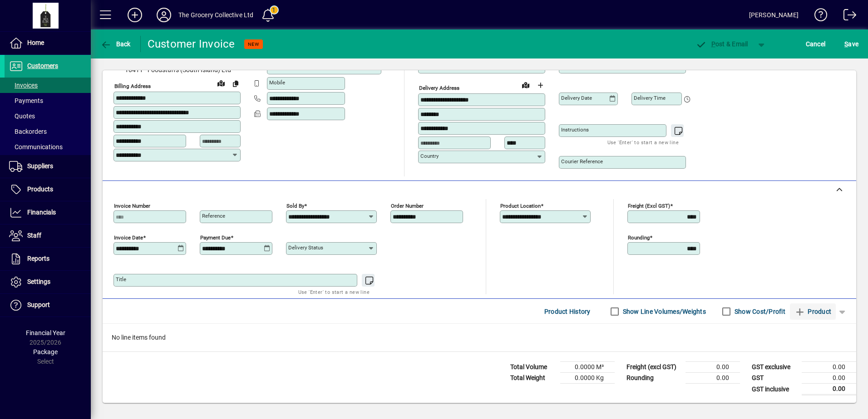  What do you see at coordinates (48, 132) in the screenshot?
I see `a: Backorders` at bounding box center [48, 132].